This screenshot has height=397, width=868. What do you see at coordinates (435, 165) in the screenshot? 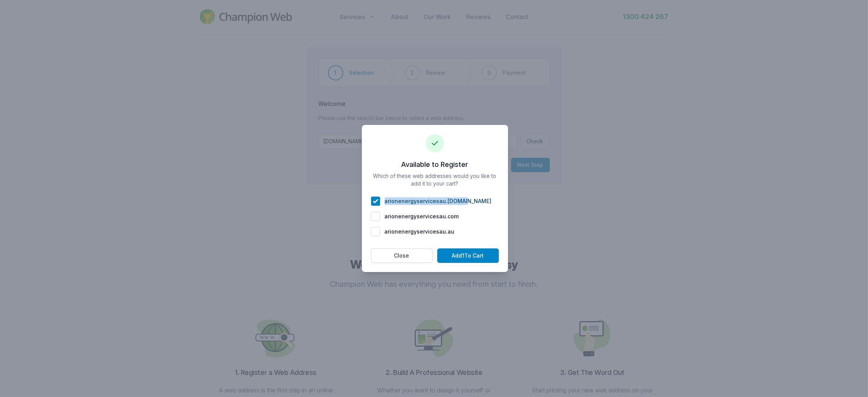
I see `h3: Available to Register` at bounding box center [435, 165].